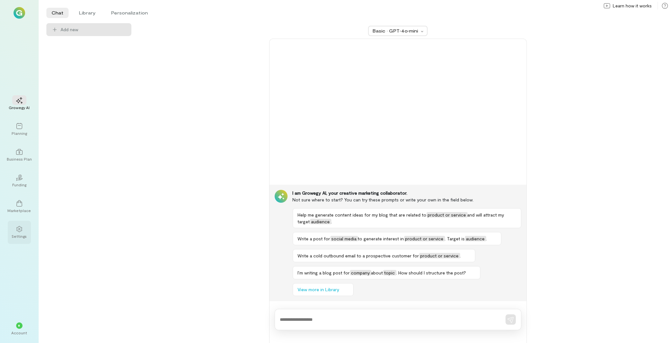 The height and width of the screenshot is (343, 672). What do you see at coordinates (57, 13) in the screenshot?
I see `li: Chat` at bounding box center [57, 13].